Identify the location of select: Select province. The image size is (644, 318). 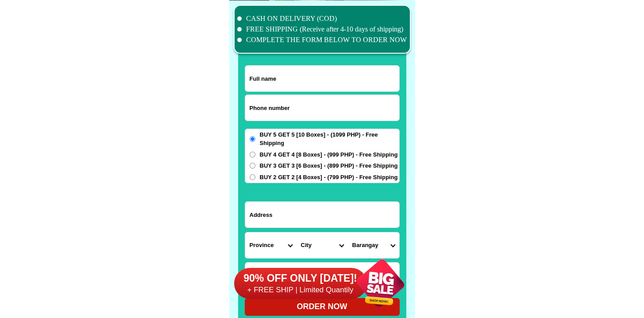
(271, 245).